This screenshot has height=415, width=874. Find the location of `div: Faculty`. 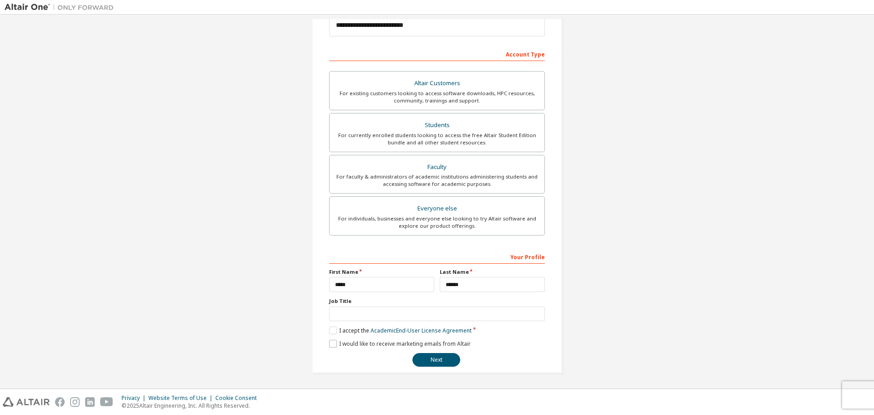

div: Faculty is located at coordinates (437, 167).